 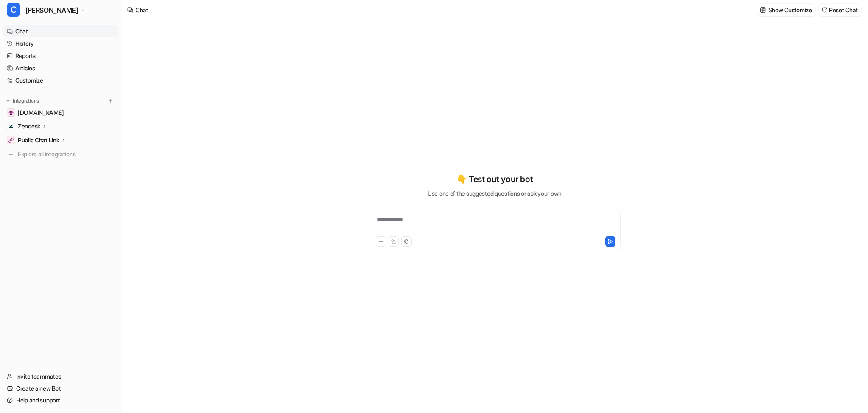 What do you see at coordinates (29, 126) in the screenshot?
I see `p: Zendesk` at bounding box center [29, 126].